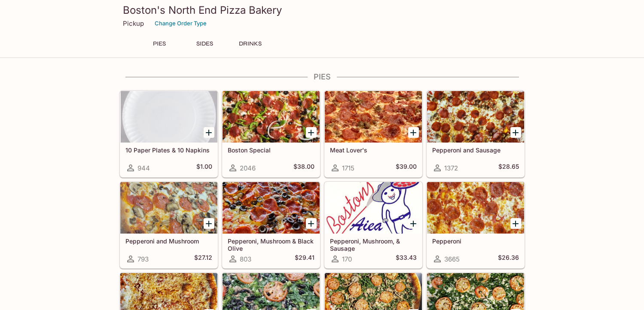  Describe the element at coordinates (406, 259) in the screenshot. I see `h5: $33.43` at that location.